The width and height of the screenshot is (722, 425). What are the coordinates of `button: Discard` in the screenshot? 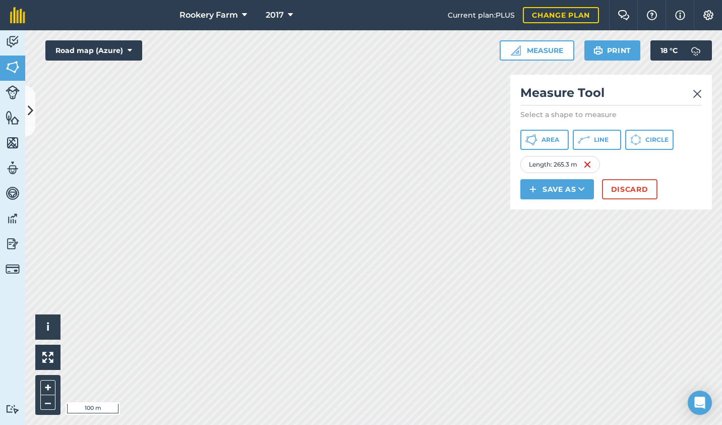 It's located at (630, 189).